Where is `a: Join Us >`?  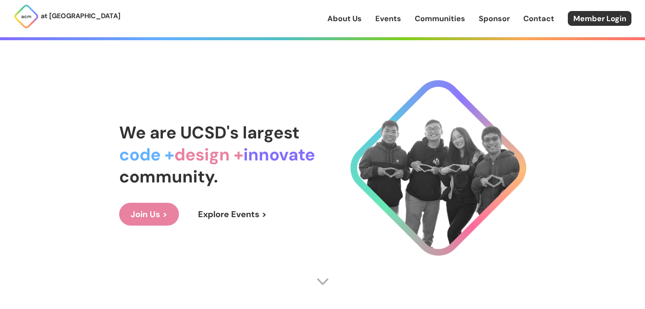 a: Join Us > is located at coordinates (149, 215).